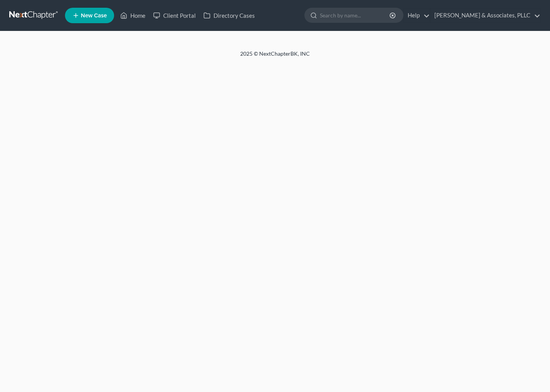  Describe the element at coordinates (355, 15) in the screenshot. I see `input: Search by name...` at that location.